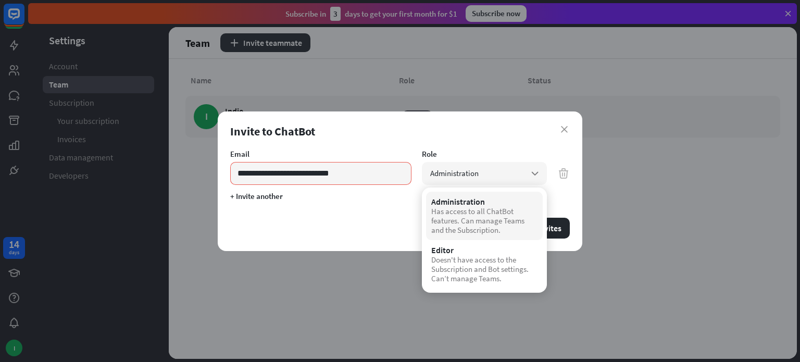 Image resolution: width=800 pixels, height=362 pixels. I want to click on div: Role, so click(484, 154).